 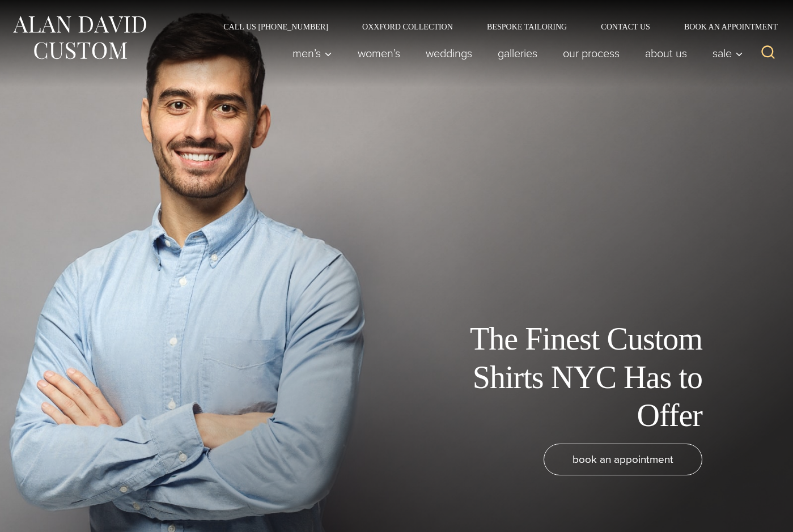 What do you see at coordinates (526, 27) in the screenshot?
I see `a: Bespoke Tailoring` at bounding box center [526, 27].